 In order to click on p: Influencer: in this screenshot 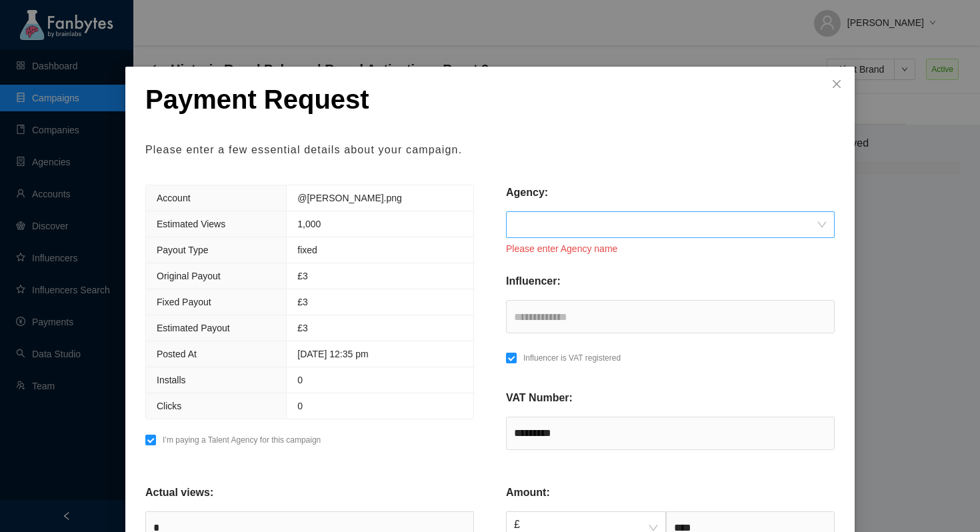, I will do `click(533, 281)`.